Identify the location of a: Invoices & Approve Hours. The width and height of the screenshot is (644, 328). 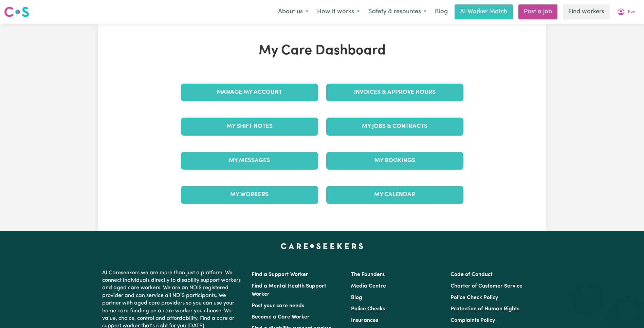
(395, 92).